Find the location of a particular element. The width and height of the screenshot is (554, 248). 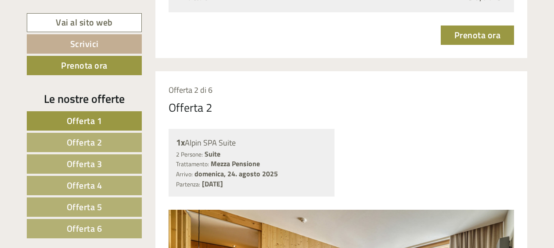

b: 1x is located at coordinates (180, 142).